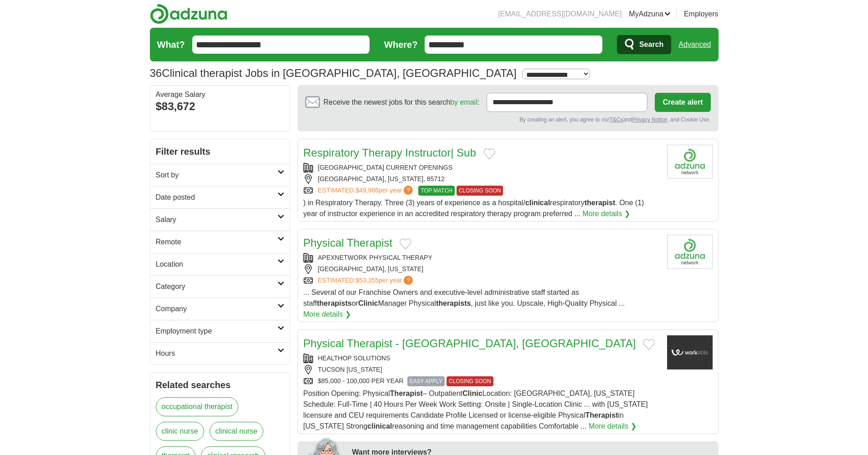 Image resolution: width=868 pixels, height=455 pixels. Describe the element at coordinates (216, 331) in the screenshot. I see `h2: Employment type` at that location.